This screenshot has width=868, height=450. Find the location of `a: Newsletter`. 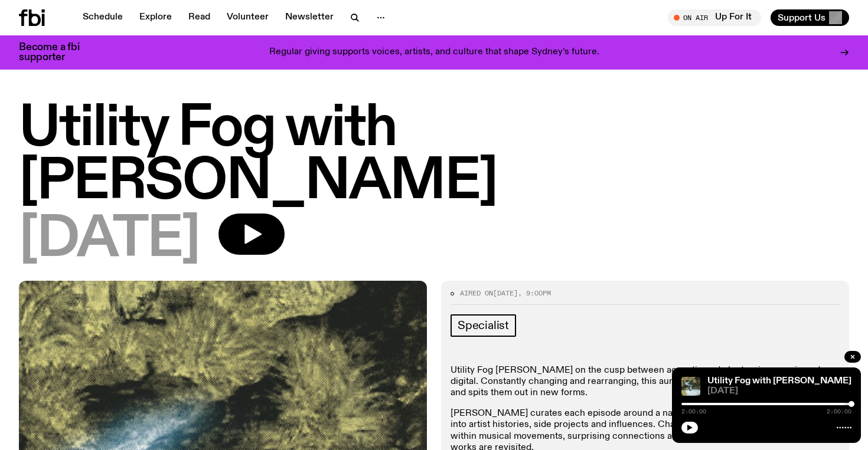

a: Newsletter is located at coordinates (309, 18).